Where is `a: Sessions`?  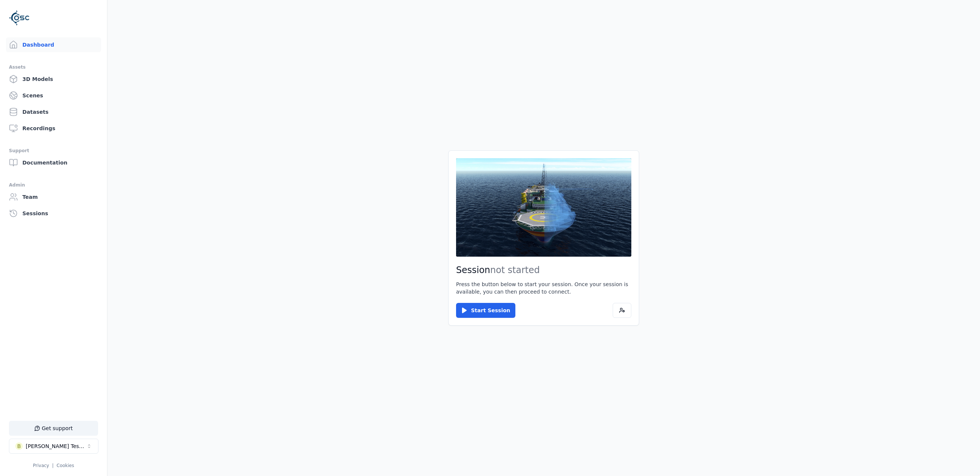
a: Sessions is located at coordinates (53, 213).